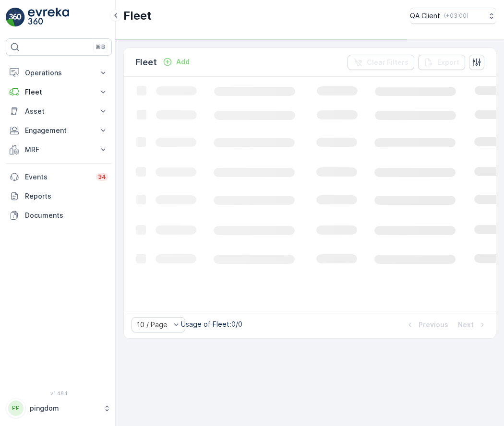 The width and height of the screenshot is (504, 426). What do you see at coordinates (66, 196) in the screenshot?
I see `p: Reports` at bounding box center [66, 196].